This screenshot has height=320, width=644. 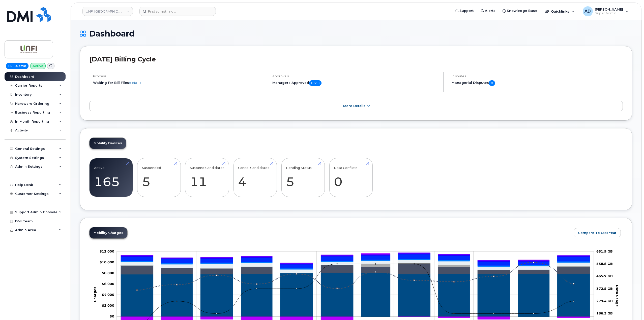 What do you see at coordinates (597, 233) in the screenshot?
I see `span: Compare To Last Year` at bounding box center [597, 233].